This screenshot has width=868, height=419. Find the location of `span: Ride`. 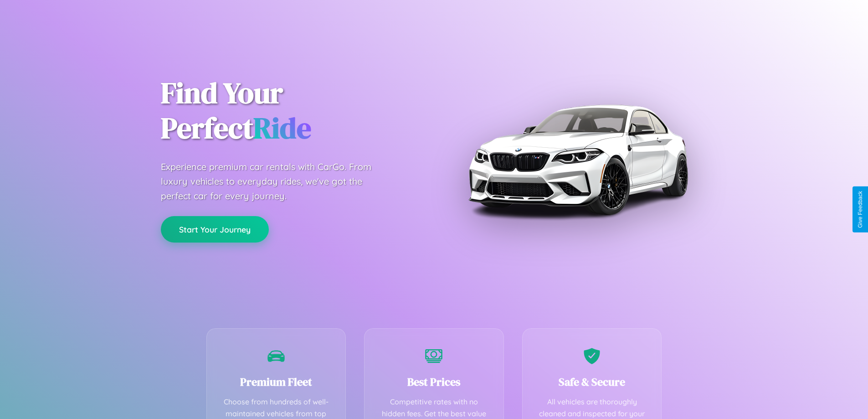

span: Ride is located at coordinates (282, 128).